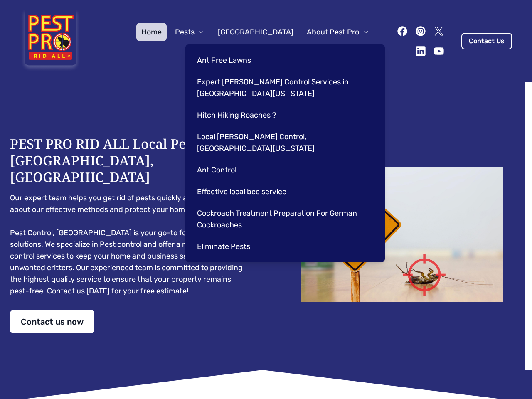 Image resolution: width=532 pixels, height=399 pixels. Describe the element at coordinates (51, 41) in the screenshot. I see `img: Pest Pro Rid All` at that location.